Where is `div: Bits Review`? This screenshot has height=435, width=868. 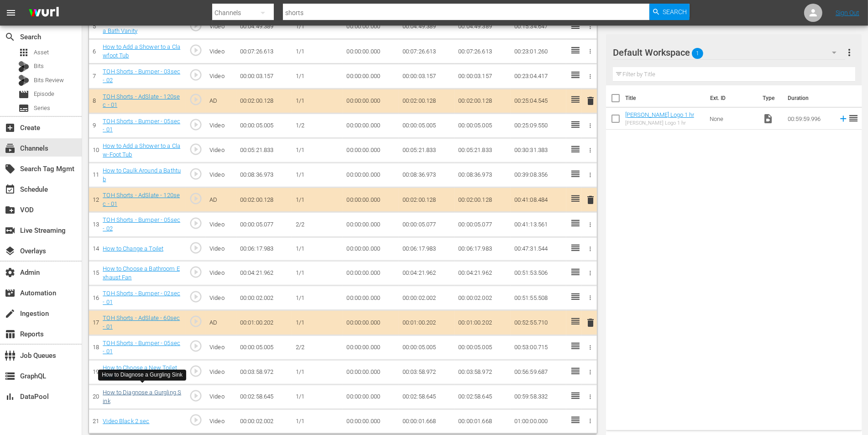 div: Bits Review is located at coordinates (24, 81).